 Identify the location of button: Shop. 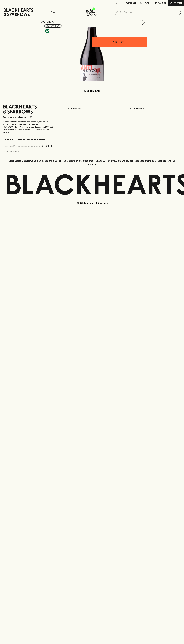
(55, 12).